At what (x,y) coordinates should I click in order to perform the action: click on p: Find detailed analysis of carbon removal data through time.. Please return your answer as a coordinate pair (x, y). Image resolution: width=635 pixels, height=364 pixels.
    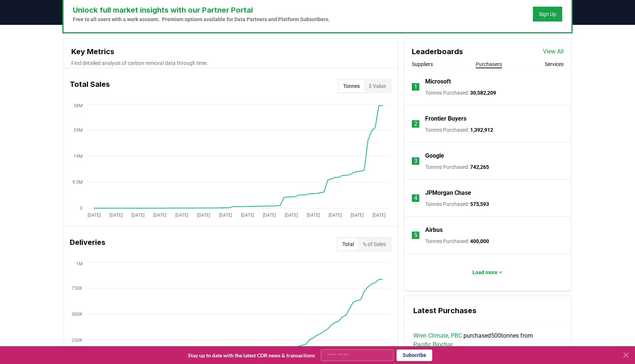
    Looking at the image, I should click on (231, 63).